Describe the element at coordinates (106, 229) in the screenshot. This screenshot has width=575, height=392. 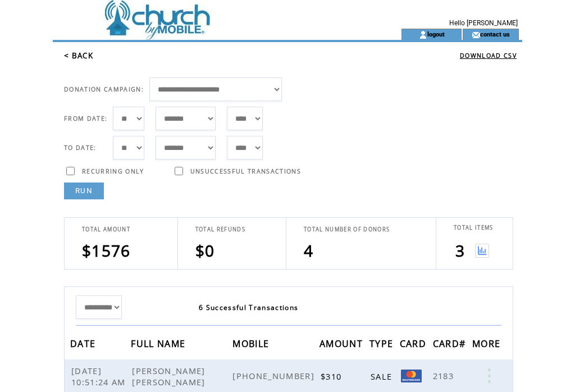
I see `span: TOTAL AMOUNT` at that location.